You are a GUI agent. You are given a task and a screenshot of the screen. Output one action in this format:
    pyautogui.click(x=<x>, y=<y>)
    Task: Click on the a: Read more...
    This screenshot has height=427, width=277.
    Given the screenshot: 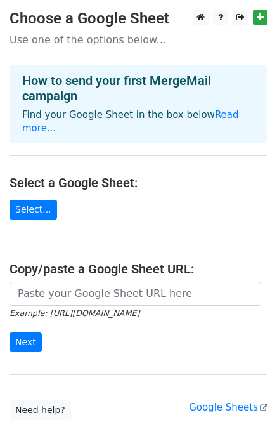 What is the action you would take?
    pyautogui.click(x=131, y=121)
    